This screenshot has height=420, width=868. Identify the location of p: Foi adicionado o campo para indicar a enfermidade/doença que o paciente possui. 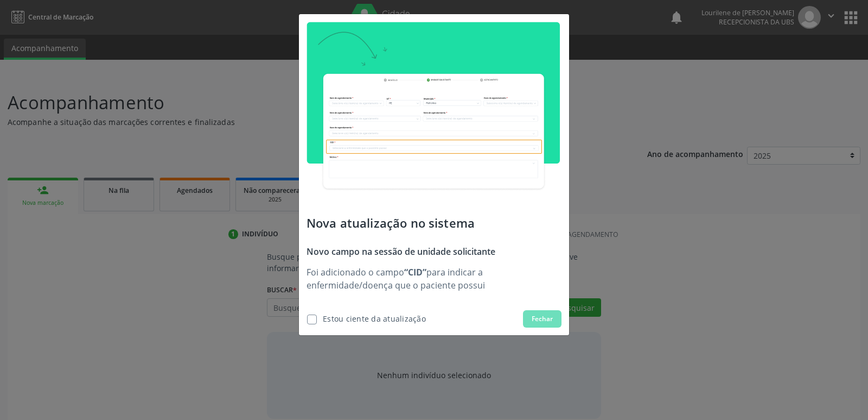
(434, 279).